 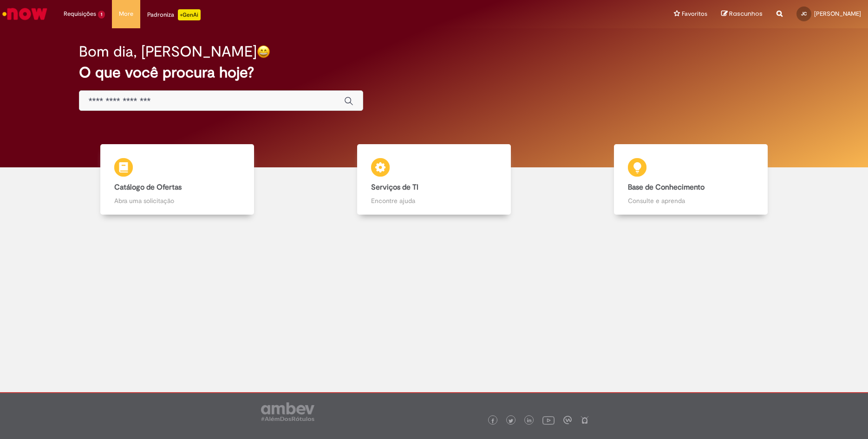 What do you see at coordinates (126, 14) in the screenshot?
I see `span: More` at bounding box center [126, 14].